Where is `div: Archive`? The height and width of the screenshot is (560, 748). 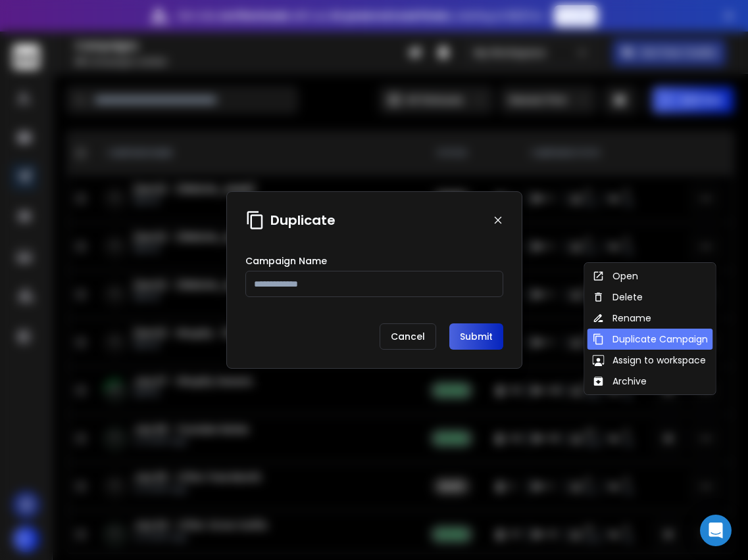
div: Archive is located at coordinates (620, 381).